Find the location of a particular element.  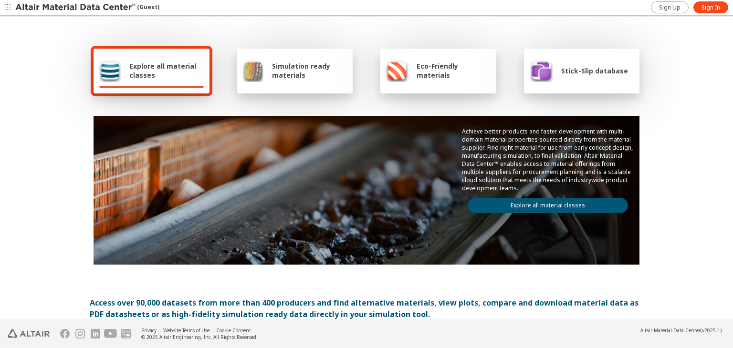

a: Sign In is located at coordinates (711, 7).